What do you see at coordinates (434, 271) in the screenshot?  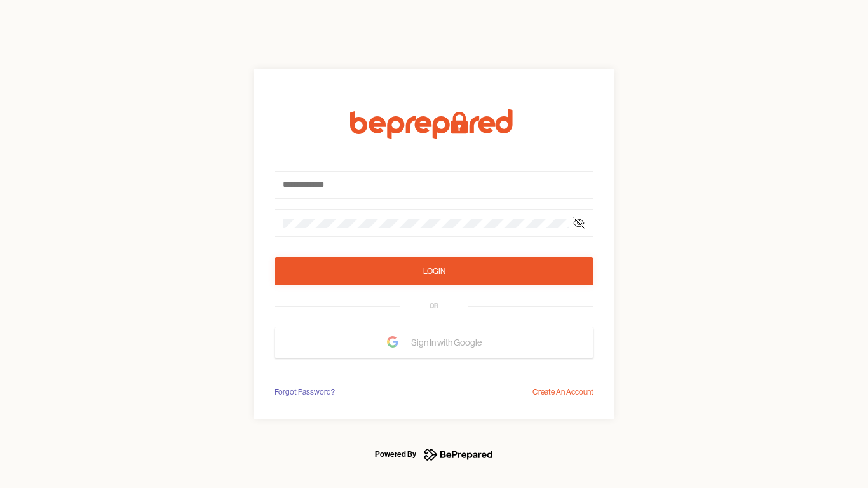 I see `div: Login` at bounding box center [434, 271].